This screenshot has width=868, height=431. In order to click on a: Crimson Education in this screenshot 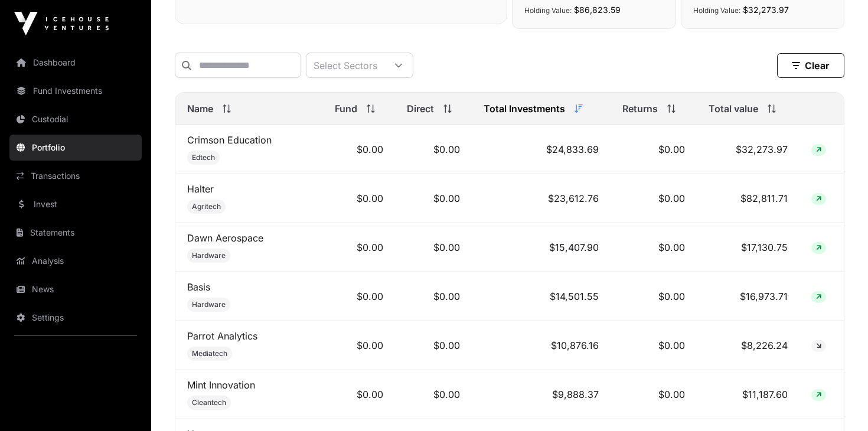, I will do `click(229, 140)`.